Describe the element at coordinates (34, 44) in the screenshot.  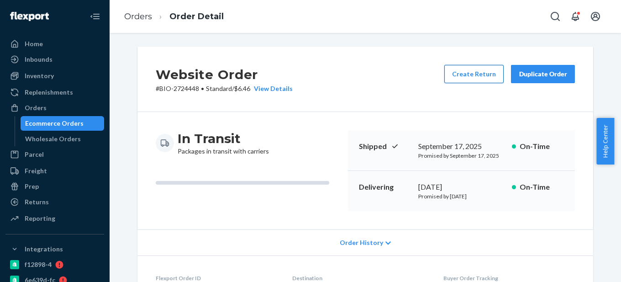
I see `div: Home` at that location.